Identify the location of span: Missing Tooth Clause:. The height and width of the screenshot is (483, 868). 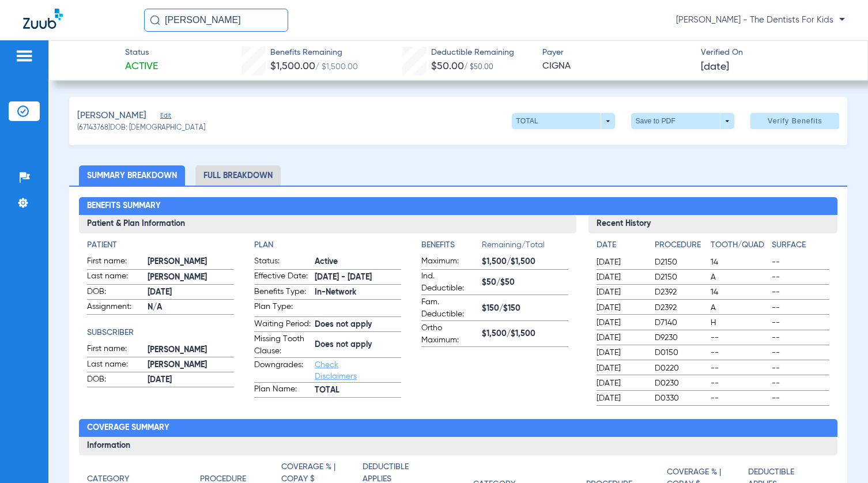
(282, 345).